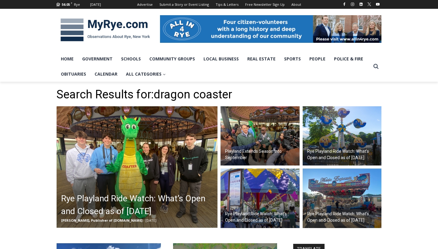 The height and width of the screenshot is (249, 438). I want to click on a: Government, so click(97, 59).